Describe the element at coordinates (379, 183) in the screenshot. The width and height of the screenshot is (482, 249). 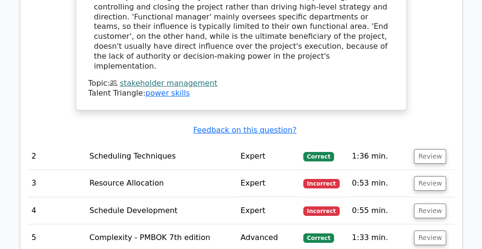
I see `td: 0:53 min.` at that location.